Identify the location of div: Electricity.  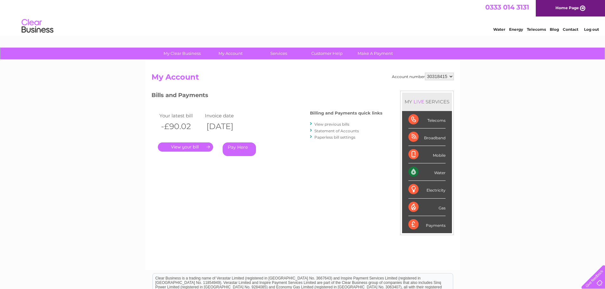
(427, 190).